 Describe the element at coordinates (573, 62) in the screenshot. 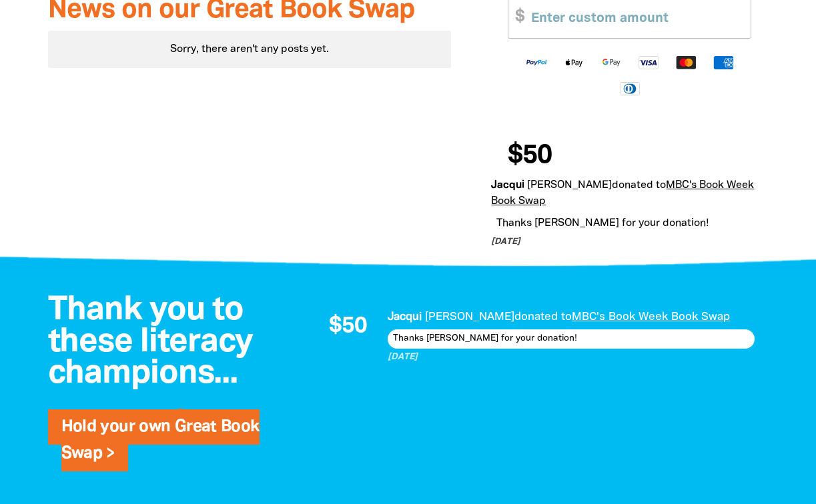

I see `img: Apple Pay logo` at that location.